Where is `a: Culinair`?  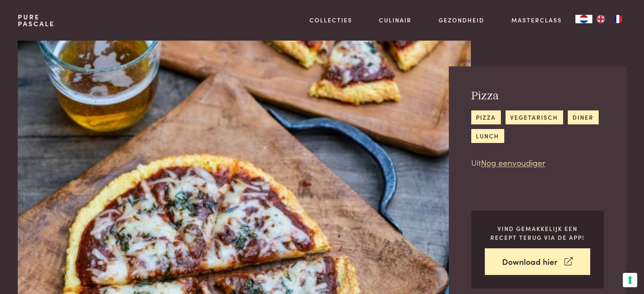
a: Culinair is located at coordinates (395, 20).